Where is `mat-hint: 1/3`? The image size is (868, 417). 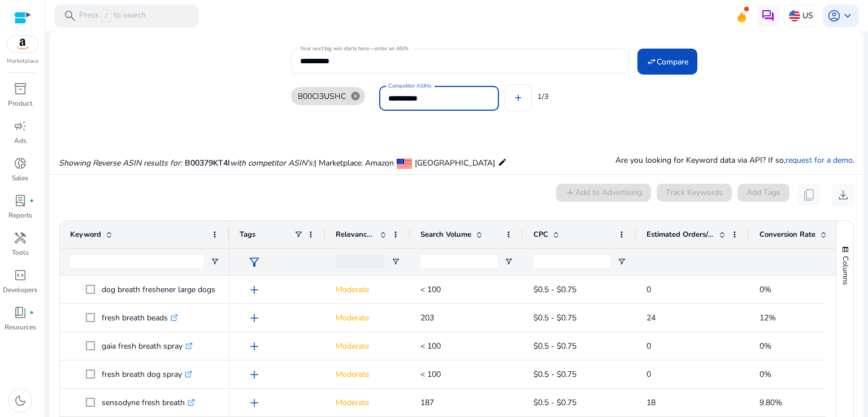 mat-hint: 1/3 is located at coordinates (543, 96).